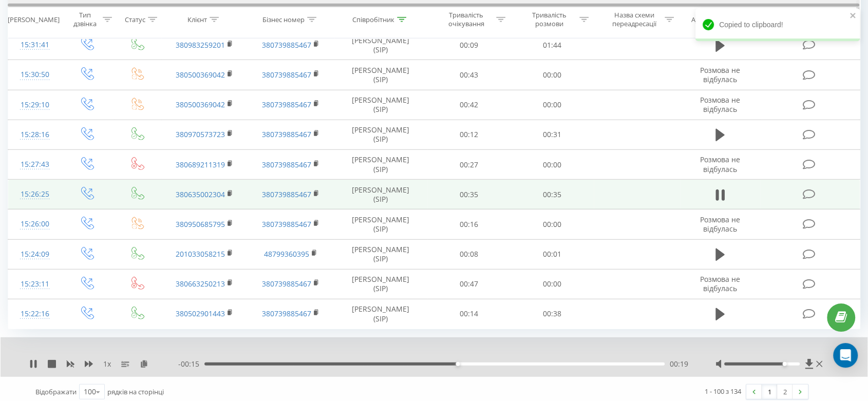 This screenshot has width=868, height=401. What do you see at coordinates (468, 314) in the screenshot?
I see `td: 00:14` at bounding box center [468, 314].